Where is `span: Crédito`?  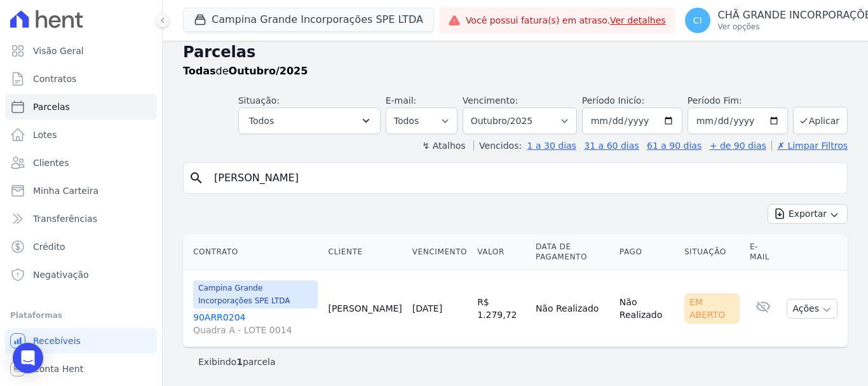
span: Crédito is located at coordinates (49, 247).